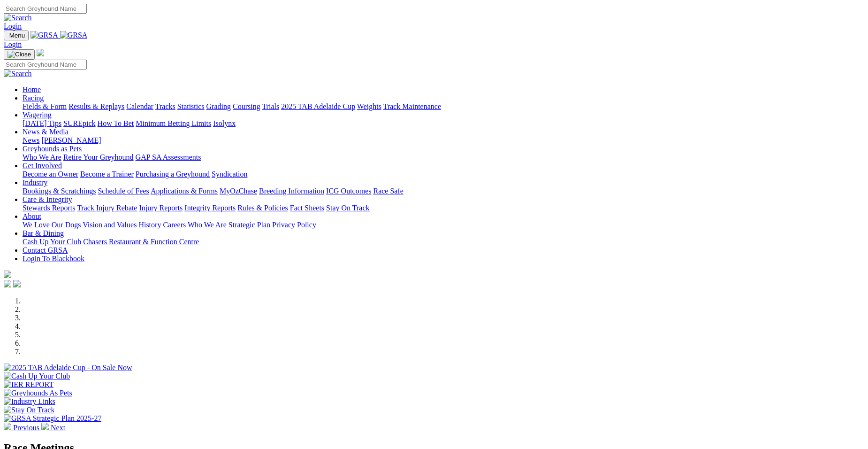 The height and width of the screenshot is (449, 868). I want to click on a: We Love Our Dogs, so click(52, 224).